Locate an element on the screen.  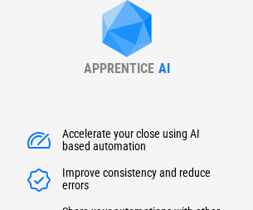
div: Accelerate your close using AI based automation is located at coordinates (145, 141).